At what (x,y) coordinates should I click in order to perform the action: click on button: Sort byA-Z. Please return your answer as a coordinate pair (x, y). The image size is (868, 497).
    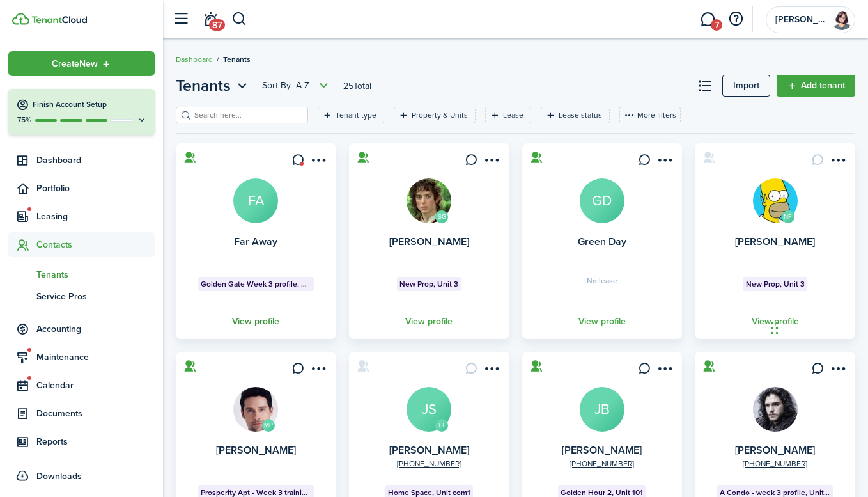
    Looking at the image, I should click on (297, 85).